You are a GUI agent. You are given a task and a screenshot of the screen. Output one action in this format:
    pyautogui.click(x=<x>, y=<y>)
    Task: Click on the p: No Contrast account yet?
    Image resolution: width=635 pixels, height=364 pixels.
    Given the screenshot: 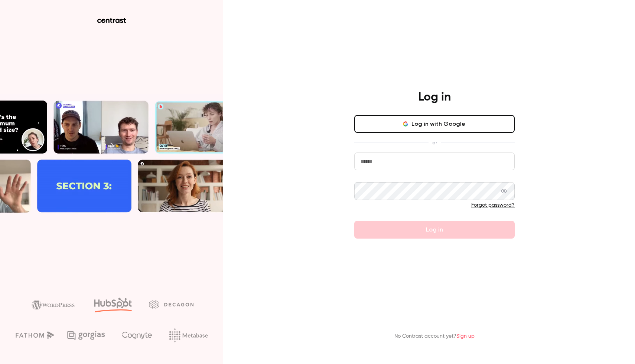 What is the action you would take?
    pyautogui.click(x=434, y=337)
    